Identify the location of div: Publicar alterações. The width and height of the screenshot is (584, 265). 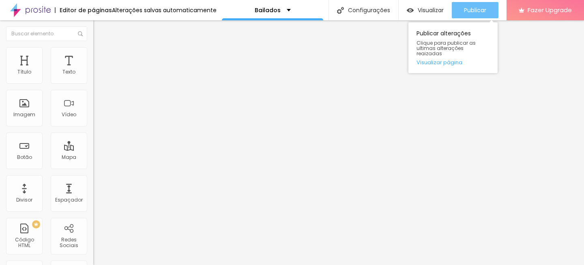
(453, 47).